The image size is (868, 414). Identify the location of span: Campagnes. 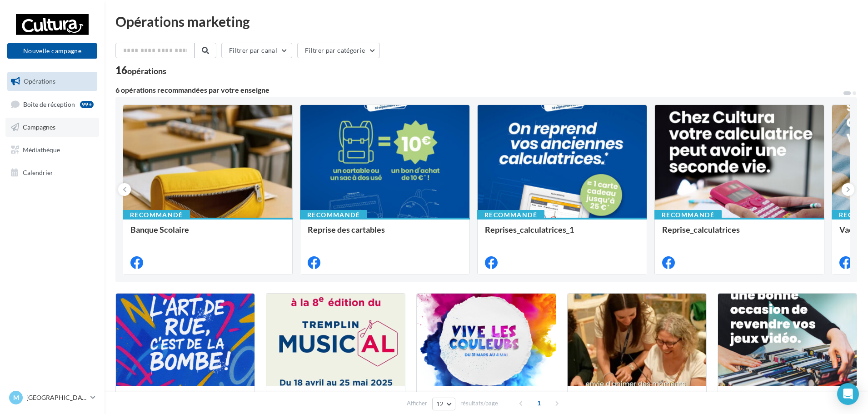
(39, 127).